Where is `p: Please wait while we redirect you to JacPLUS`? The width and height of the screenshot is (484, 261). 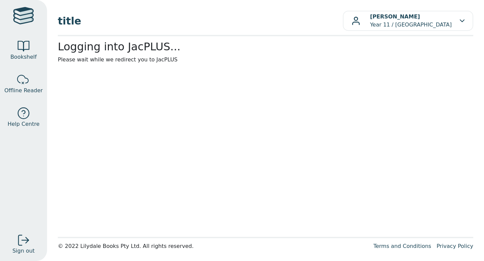 p: Please wait while we redirect you to JacPLUS is located at coordinates (265, 60).